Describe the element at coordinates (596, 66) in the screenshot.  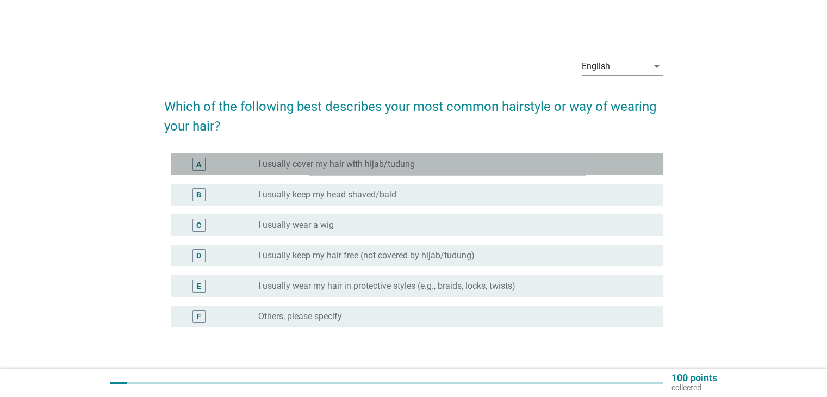
I see `div: English` at that location.